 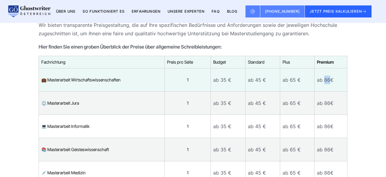 I want to click on td: 📚 Masterarbeit Geisteswissenschaft, so click(x=102, y=150).